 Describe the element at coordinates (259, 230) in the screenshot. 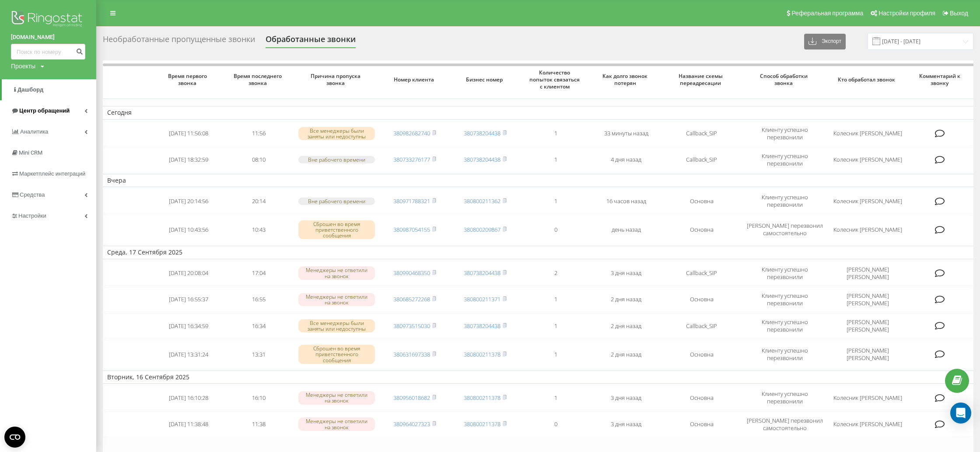

I see `td: 10:43` at that location.